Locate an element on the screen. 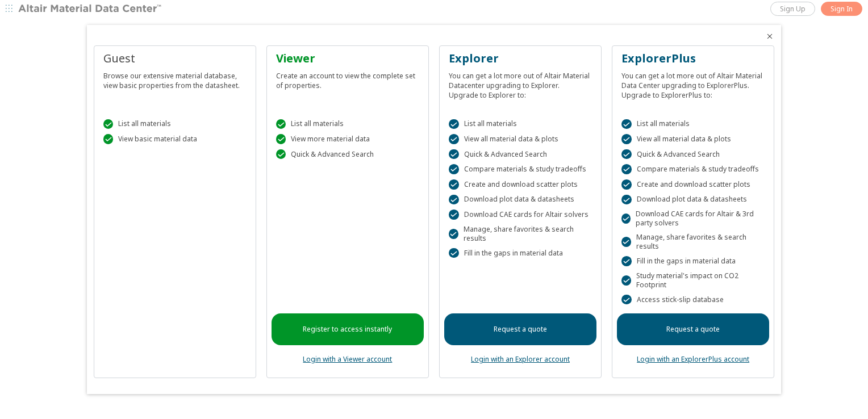 The height and width of the screenshot is (419, 868). a: Register to access instantly is located at coordinates (347, 330).